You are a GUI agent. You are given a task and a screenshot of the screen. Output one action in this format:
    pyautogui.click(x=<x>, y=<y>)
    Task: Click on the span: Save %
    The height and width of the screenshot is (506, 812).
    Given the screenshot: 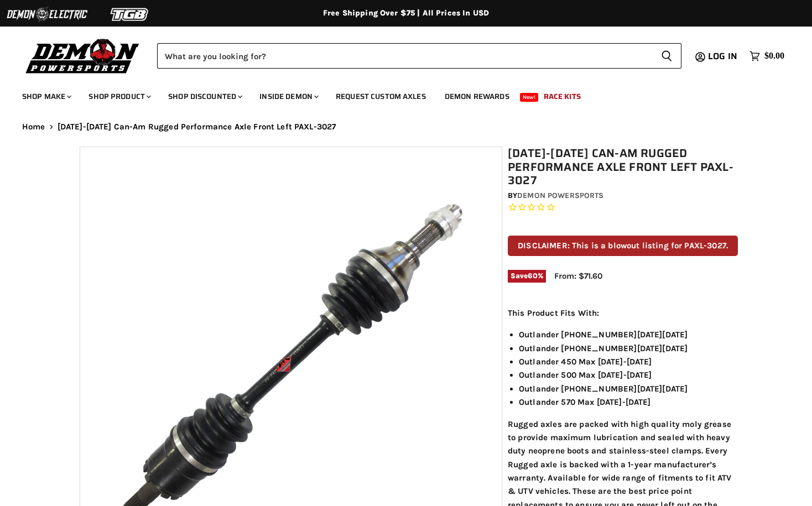 What is the action you would take?
    pyautogui.click(x=527, y=276)
    